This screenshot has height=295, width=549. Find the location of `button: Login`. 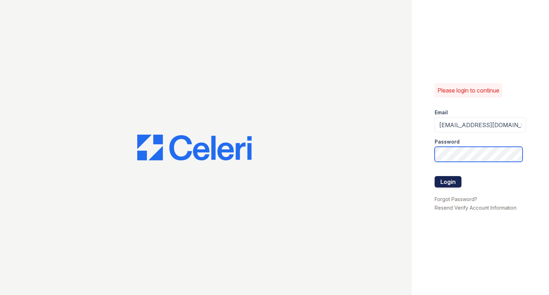

button: Login is located at coordinates (447, 182).